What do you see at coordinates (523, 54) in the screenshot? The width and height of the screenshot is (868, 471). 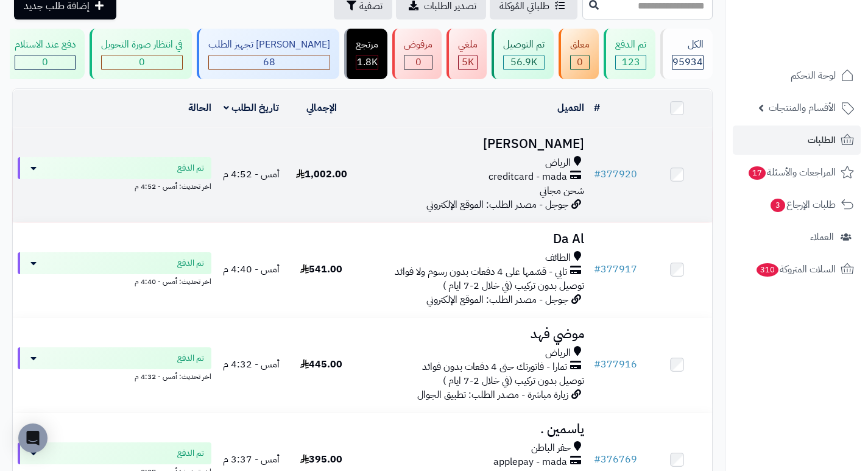 I see `a: تم التوصيل 56.9K` at bounding box center [523, 54].